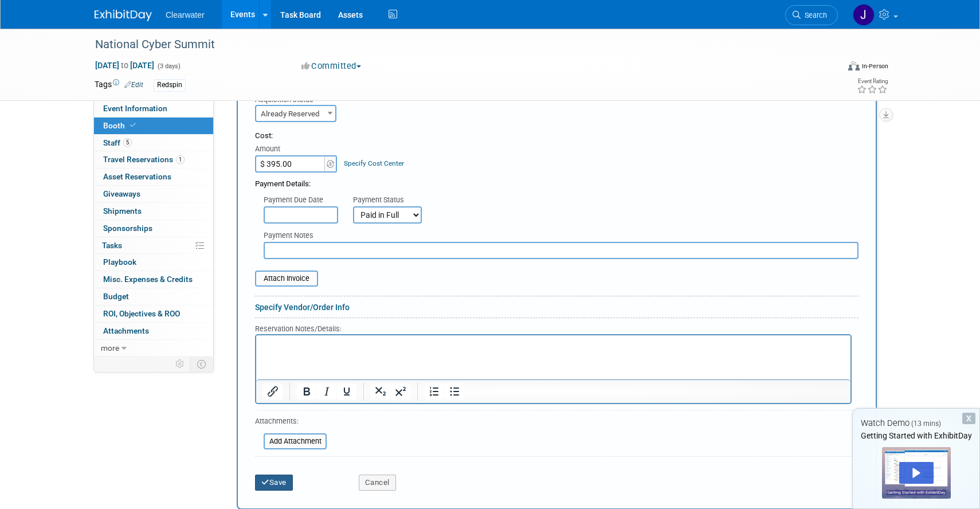 The width and height of the screenshot is (980, 509). What do you see at coordinates (863, 15) in the screenshot?
I see `img: Jakera Willis` at bounding box center [863, 15].